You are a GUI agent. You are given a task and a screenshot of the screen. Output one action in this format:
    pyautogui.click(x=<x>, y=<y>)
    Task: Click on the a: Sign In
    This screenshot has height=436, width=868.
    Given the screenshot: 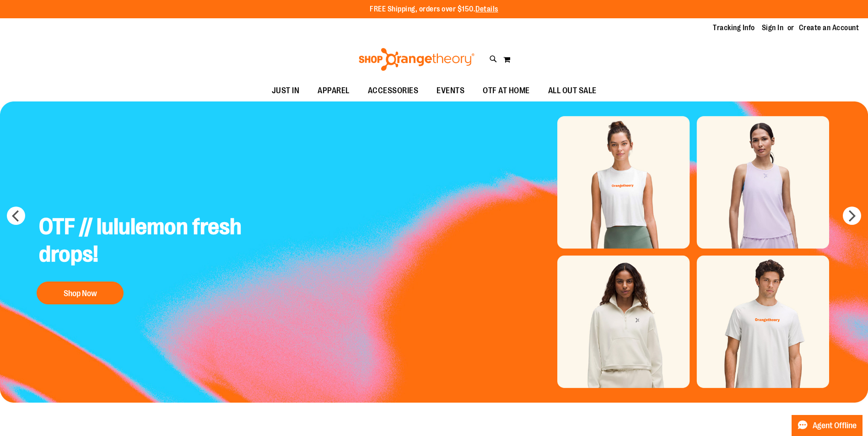 What is the action you would take?
    pyautogui.click(x=773, y=28)
    